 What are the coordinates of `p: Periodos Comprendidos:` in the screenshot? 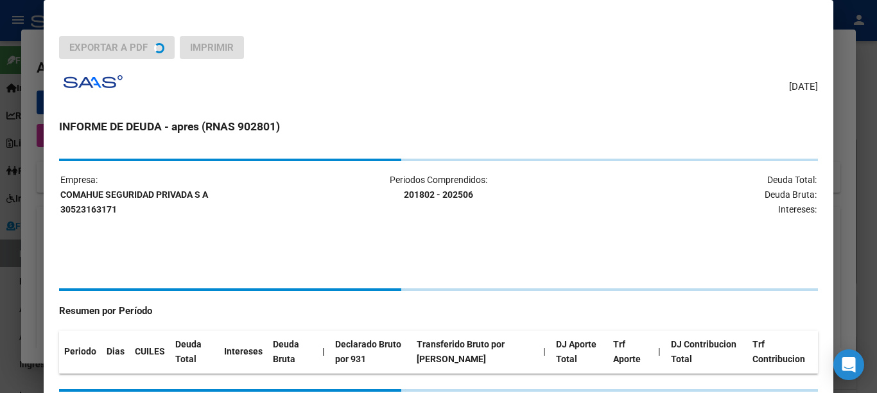 It's located at (438, 188).